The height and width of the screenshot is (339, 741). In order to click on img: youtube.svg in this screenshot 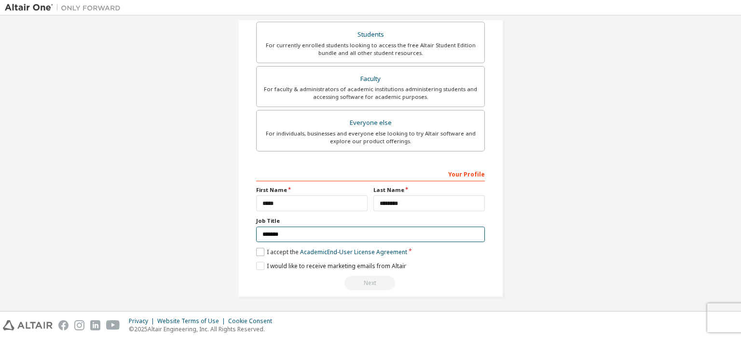, I will do `click(113, 325)`.